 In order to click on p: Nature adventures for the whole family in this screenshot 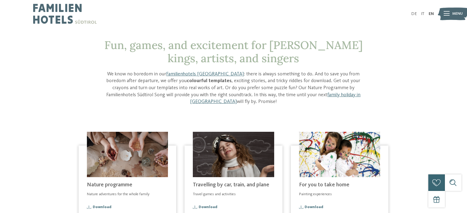, I will do `click(127, 195)`.